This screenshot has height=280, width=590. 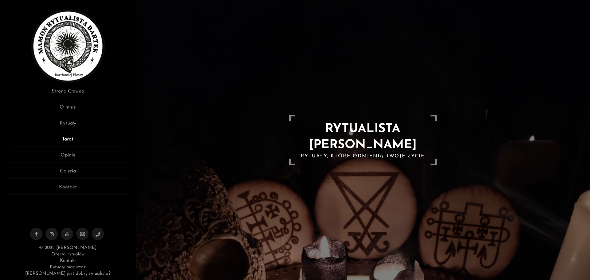 What do you see at coordinates (363, 156) in the screenshot?
I see `h2: Rytuały, które odmienią Twoje życie` at bounding box center [363, 156].